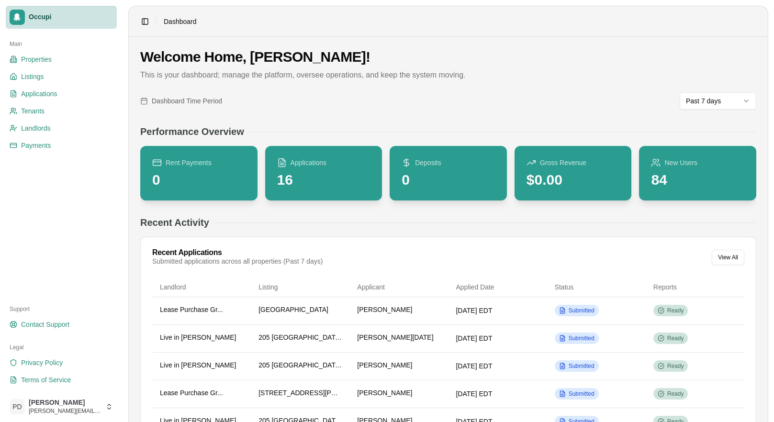  I want to click on div: Recent Applications, so click(238, 253).